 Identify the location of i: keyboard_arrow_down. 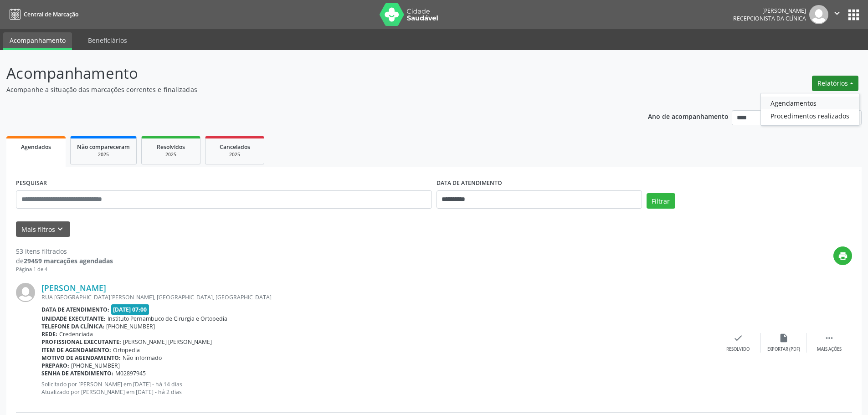
(60, 229).